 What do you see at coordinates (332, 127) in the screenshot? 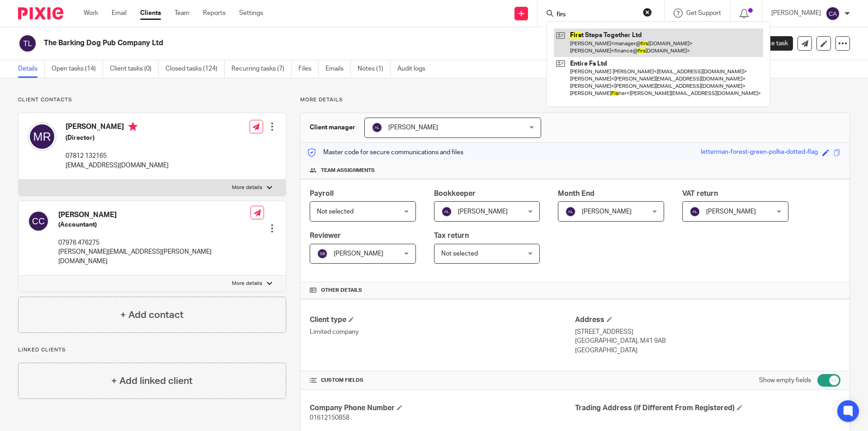
I see `h3: Client manager` at bounding box center [332, 127].